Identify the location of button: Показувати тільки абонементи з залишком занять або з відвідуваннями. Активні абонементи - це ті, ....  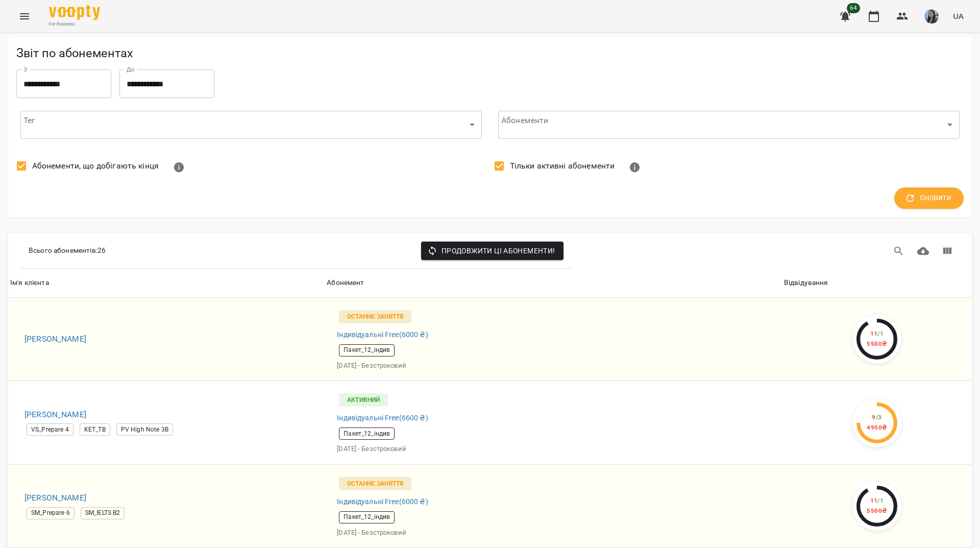
(635, 168).